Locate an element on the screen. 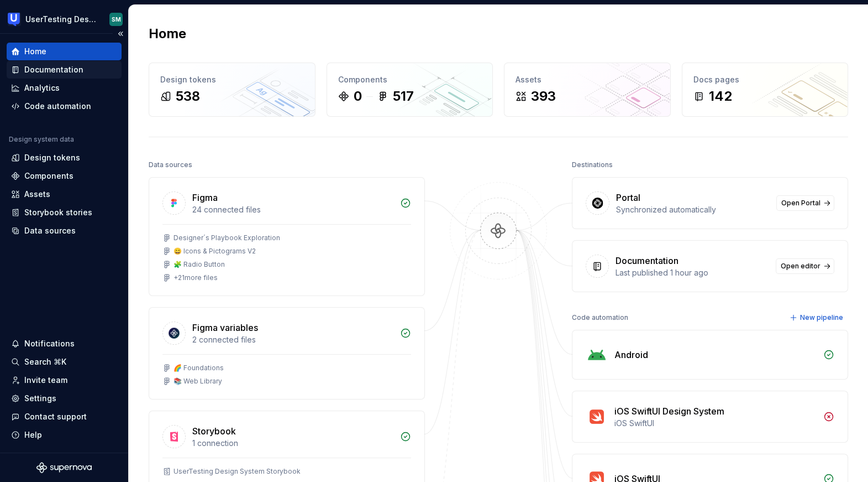  div: Invite team is located at coordinates (46, 380).